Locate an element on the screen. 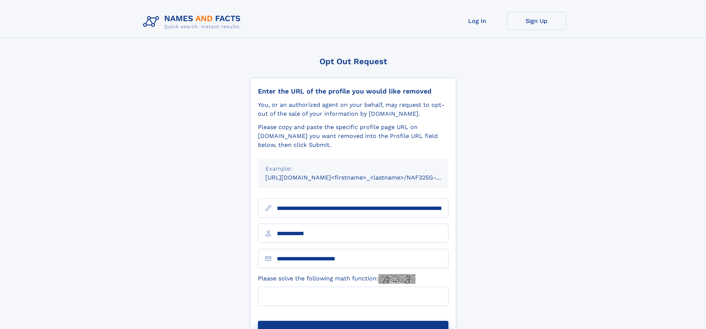  a: Sign Up is located at coordinates (537, 21).